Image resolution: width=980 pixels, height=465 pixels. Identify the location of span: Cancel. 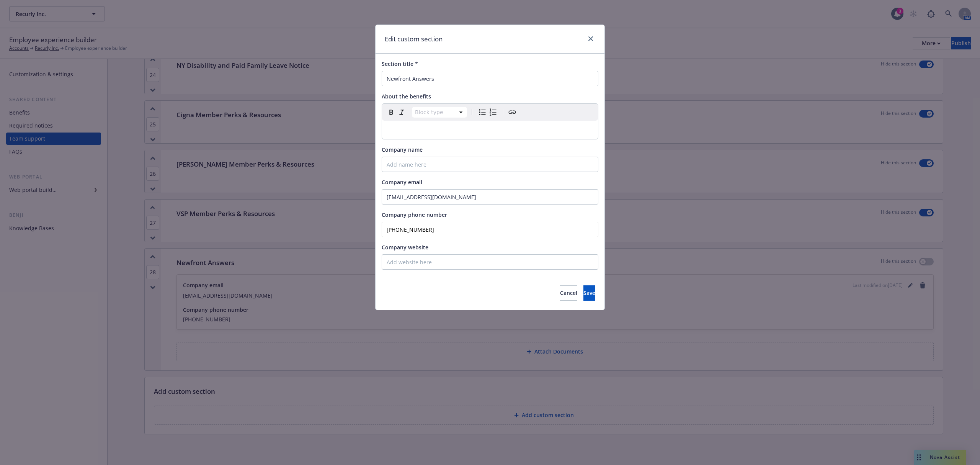
(568, 292).